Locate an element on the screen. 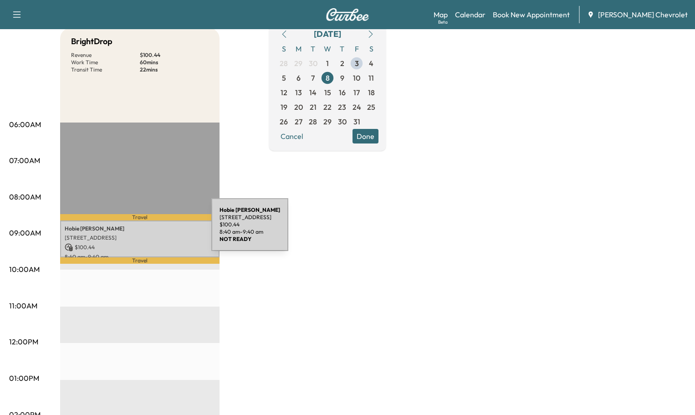  span: 4 is located at coordinates (371, 63).